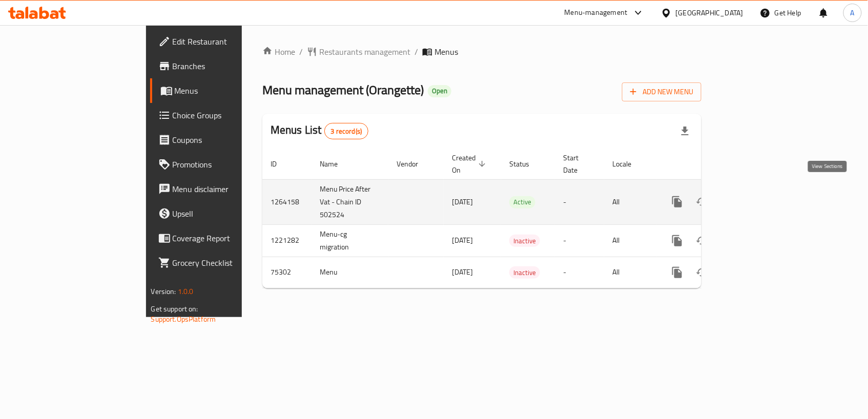  I want to click on a: Branches, so click(220, 66).